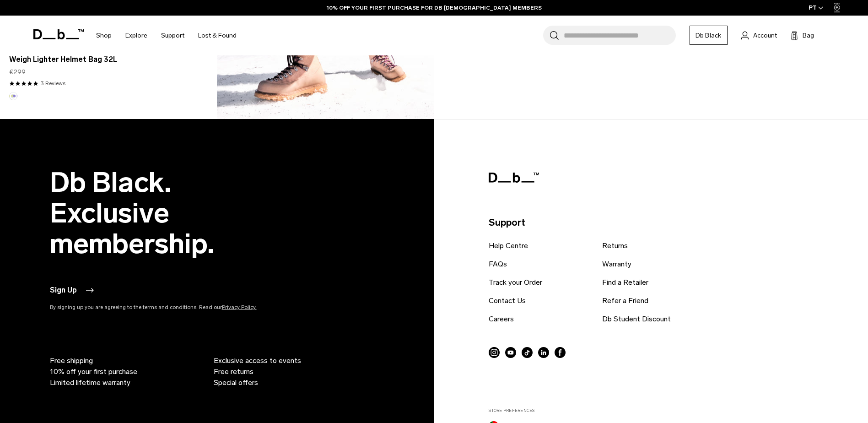  Describe the element at coordinates (625, 300) in the screenshot. I see `a: Refer a Friend` at that location.